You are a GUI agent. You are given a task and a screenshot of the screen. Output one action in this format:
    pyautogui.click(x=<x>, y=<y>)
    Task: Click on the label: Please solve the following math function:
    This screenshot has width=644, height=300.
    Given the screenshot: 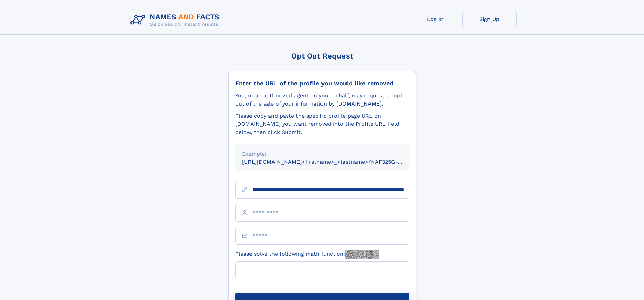 What is the action you would take?
    pyautogui.click(x=307, y=254)
    